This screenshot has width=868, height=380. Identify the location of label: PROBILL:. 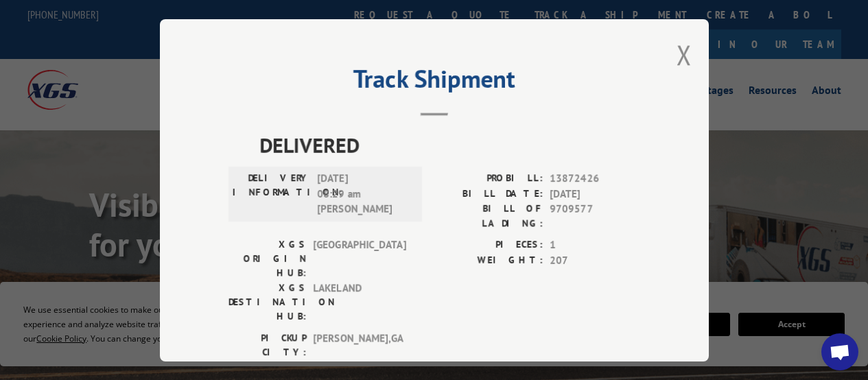
(488, 178).